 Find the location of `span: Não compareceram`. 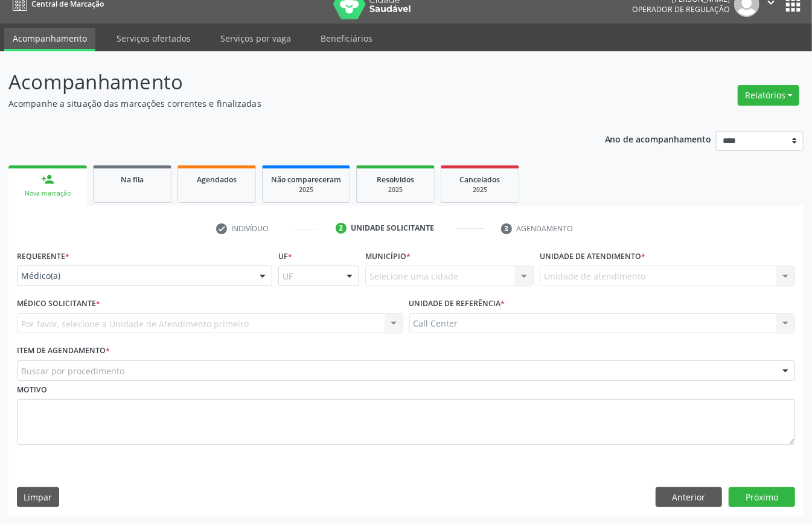

span: Não compareceram is located at coordinates (306, 179).